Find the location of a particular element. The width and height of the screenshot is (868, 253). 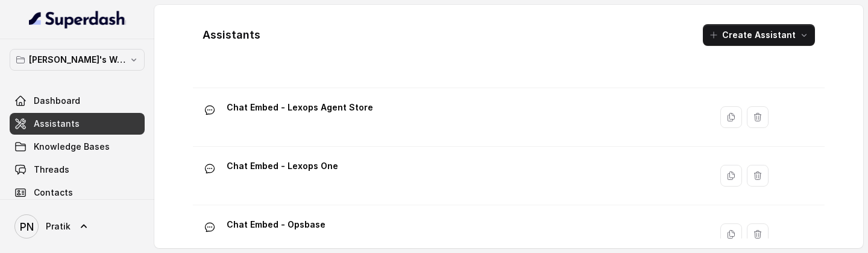

span: Pratik is located at coordinates (58, 227).